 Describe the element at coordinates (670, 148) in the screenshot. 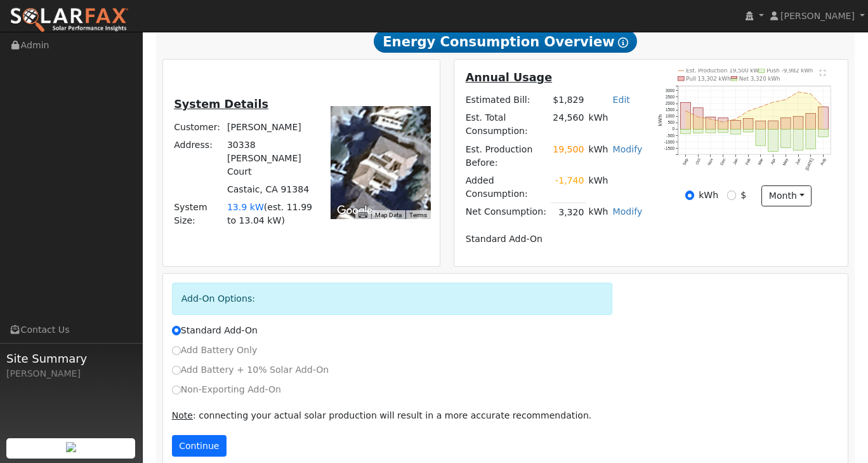

I see `text: -1500` at that location.